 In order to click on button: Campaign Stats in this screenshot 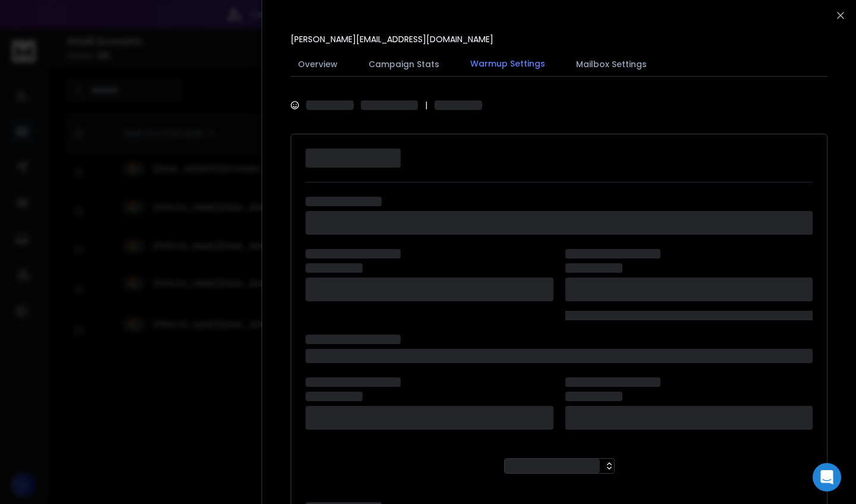, I will do `click(404, 64)`.